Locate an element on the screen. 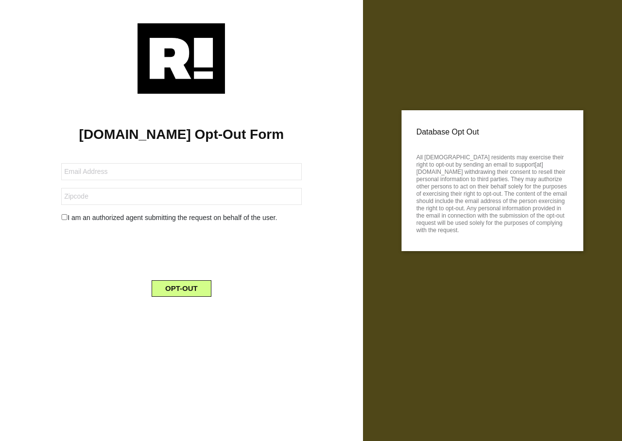 This screenshot has height=441, width=622. input: Zipcode is located at coordinates (181, 196).